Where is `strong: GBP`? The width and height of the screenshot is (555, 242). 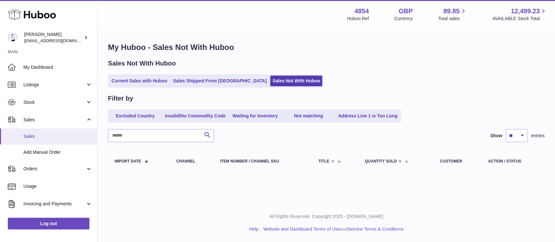 strong: GBP is located at coordinates (405, 11).